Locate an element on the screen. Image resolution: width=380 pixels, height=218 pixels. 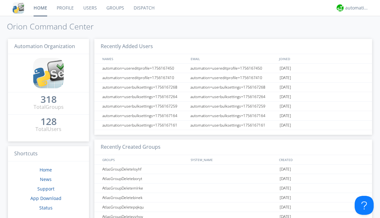
div: AtlasGroupDeletemlrke is located at coordinates (145, 188).